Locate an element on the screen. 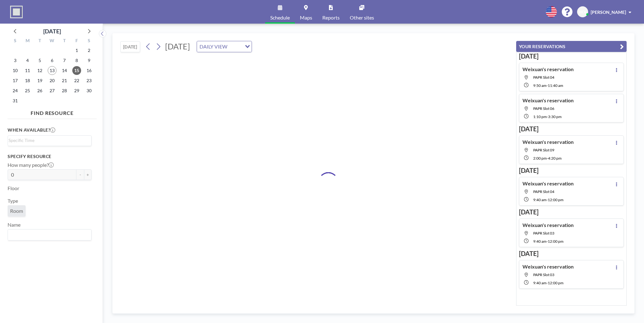  span: Maps is located at coordinates (306, 18).